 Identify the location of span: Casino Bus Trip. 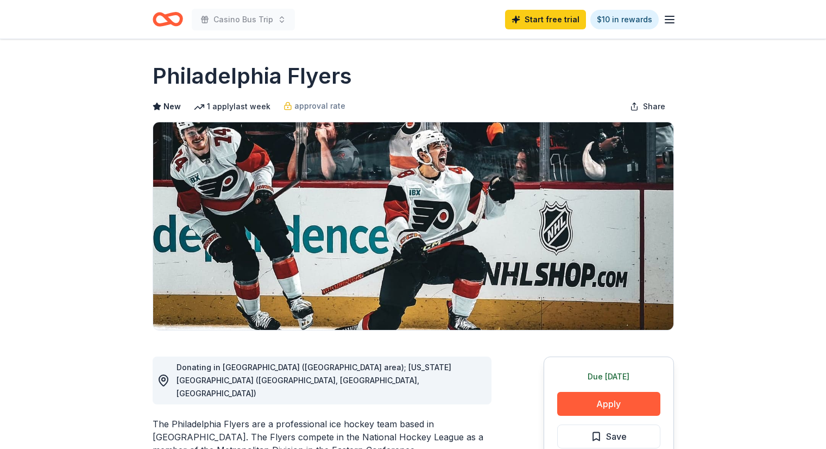
(243, 20).